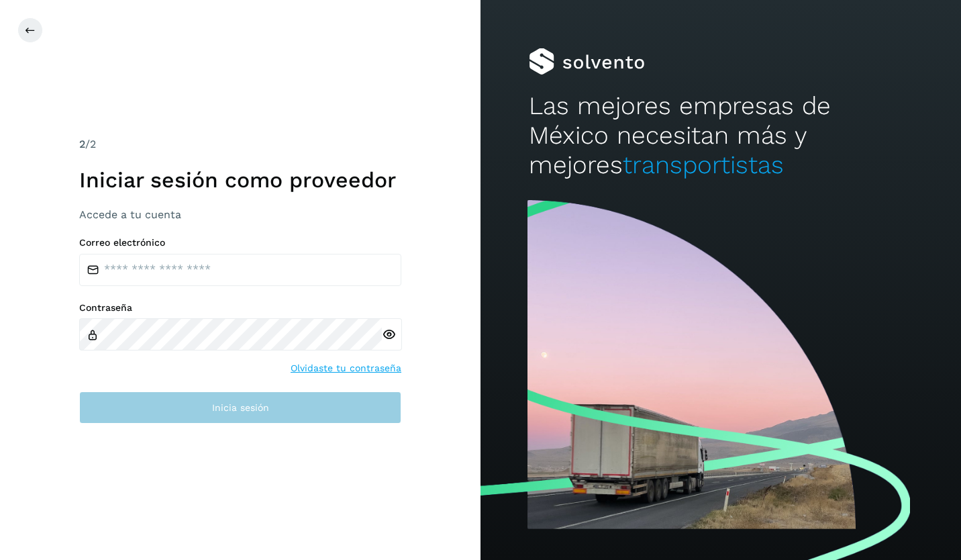  Describe the element at coordinates (240, 214) in the screenshot. I see `h3: Accede a tu cuenta` at that location.